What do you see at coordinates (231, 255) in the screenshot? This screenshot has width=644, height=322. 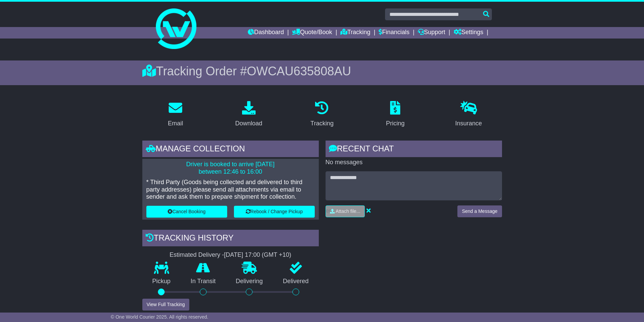 I see `div: Estimated Delivery -` at bounding box center [231, 255].